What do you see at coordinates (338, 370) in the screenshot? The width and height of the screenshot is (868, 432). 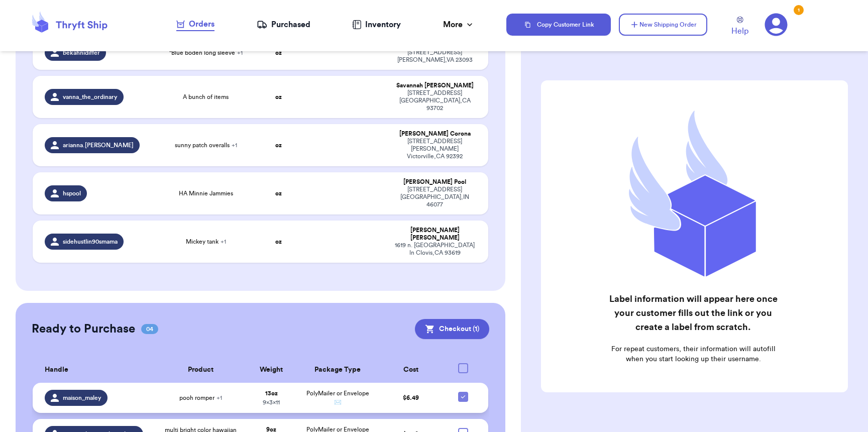 I see `th: Package Type` at bounding box center [338, 370].